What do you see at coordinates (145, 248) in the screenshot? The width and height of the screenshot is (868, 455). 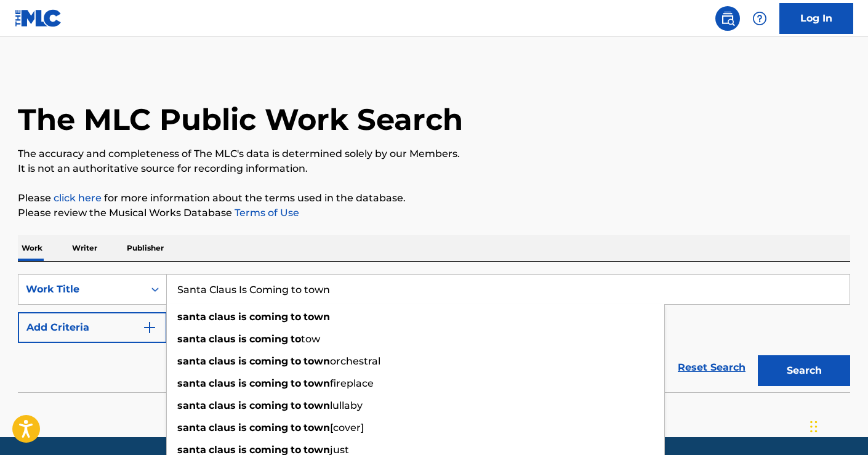 I see `p: Publisher` at bounding box center [145, 248].